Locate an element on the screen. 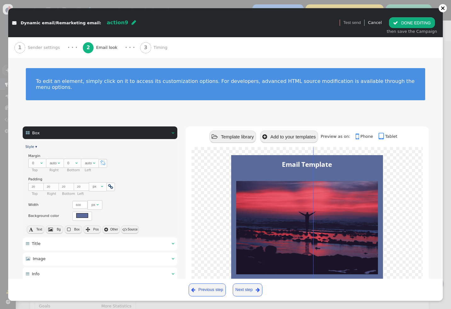  span: Title is located at coordinates (36, 243).